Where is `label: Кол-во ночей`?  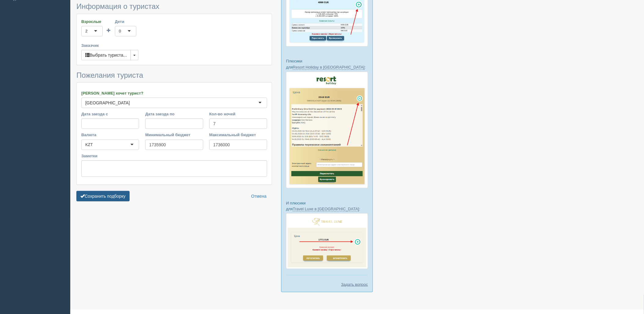 label: Кол-во ночей is located at coordinates (238, 114).